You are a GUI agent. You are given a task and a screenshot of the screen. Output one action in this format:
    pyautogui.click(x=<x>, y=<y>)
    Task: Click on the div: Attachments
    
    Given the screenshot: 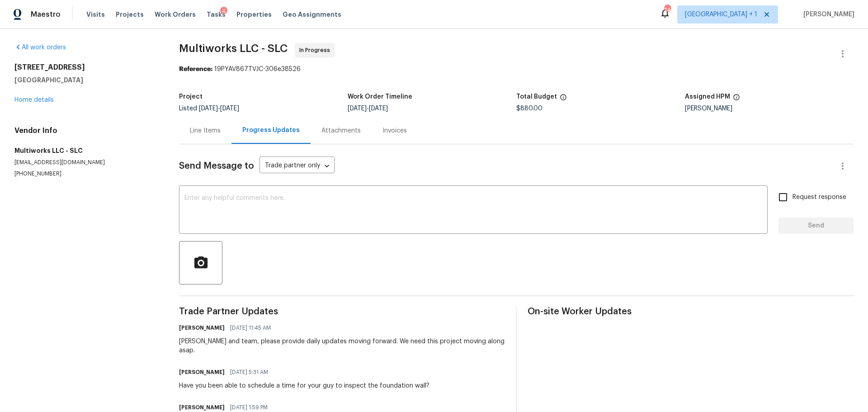 What is the action you would take?
    pyautogui.click(x=341, y=131)
    